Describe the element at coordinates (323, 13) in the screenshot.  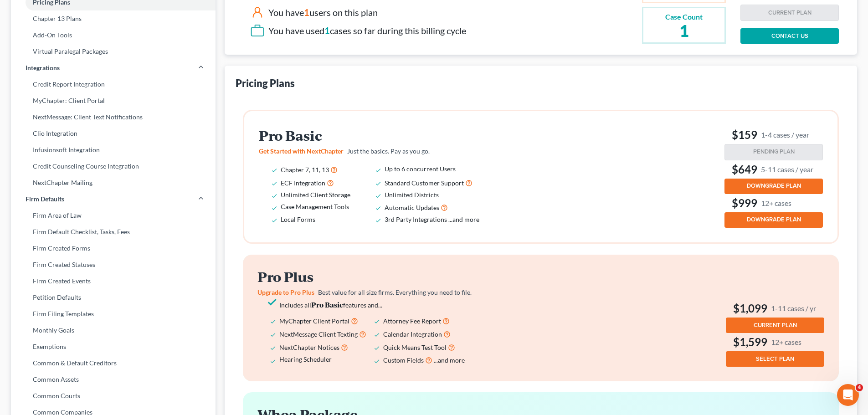
I see `div: You have users on this plan` at that location.